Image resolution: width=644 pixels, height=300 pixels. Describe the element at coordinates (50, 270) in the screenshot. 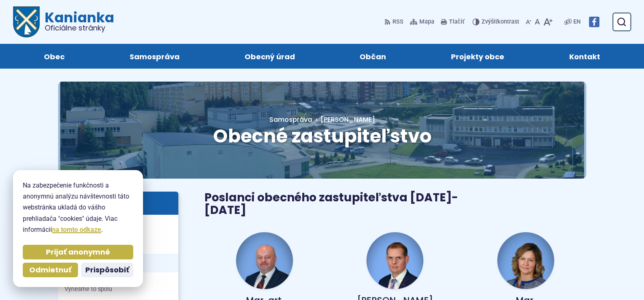

I see `button: Odmietnuť` at that location.